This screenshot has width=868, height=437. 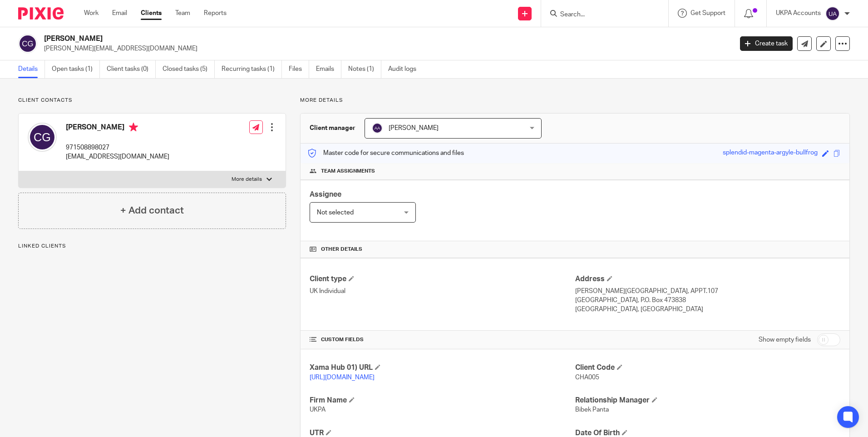 I want to click on p: Master code for secure communications and files, so click(x=386, y=153).